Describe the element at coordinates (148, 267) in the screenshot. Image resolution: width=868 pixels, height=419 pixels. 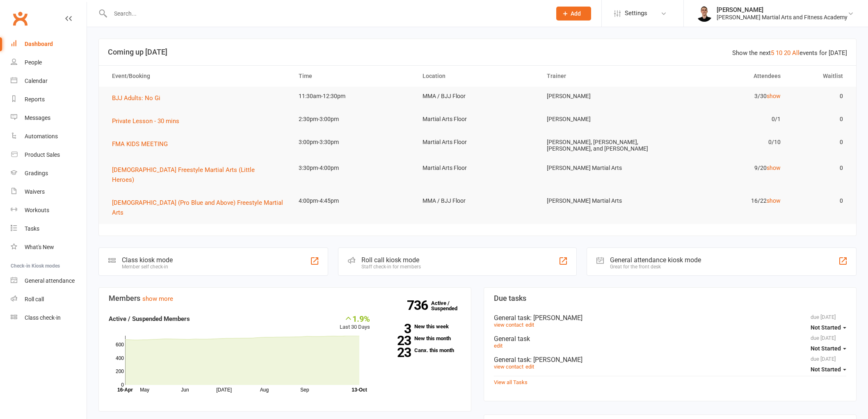
I see `div: Member self check-in` at that location.